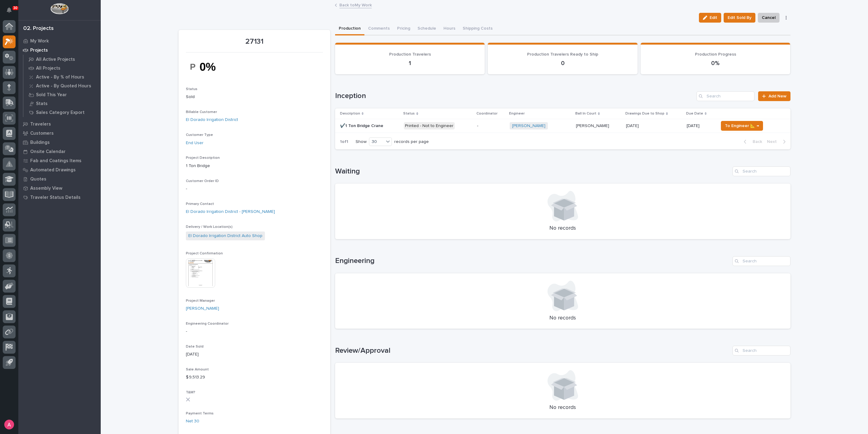 The image size is (868, 434). I want to click on a: Back toMy Work, so click(355, 5).